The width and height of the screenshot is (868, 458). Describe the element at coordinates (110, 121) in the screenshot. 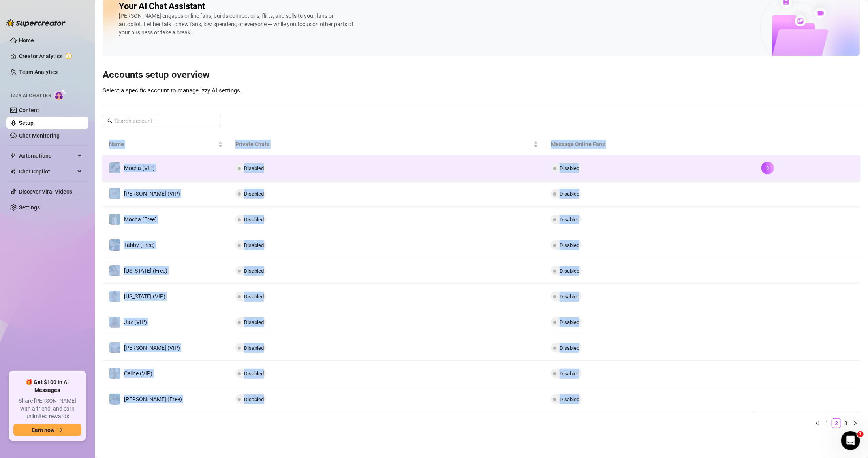

I see `span: search` at that location.